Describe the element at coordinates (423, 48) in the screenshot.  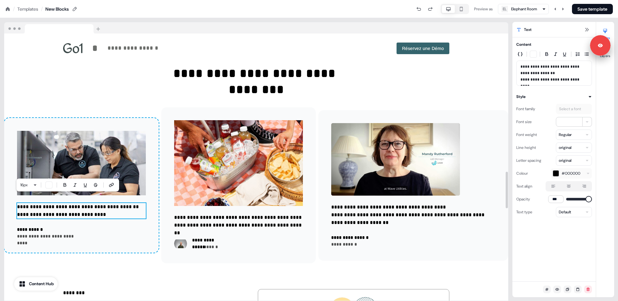
I see `button: Réservez une Démo` at that location.